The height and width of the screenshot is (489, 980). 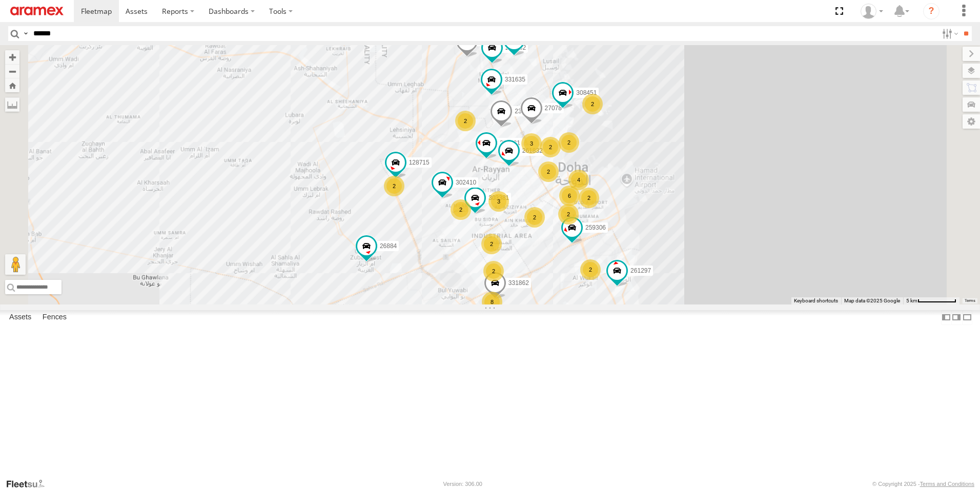 I want to click on div: 6, so click(x=569, y=196).